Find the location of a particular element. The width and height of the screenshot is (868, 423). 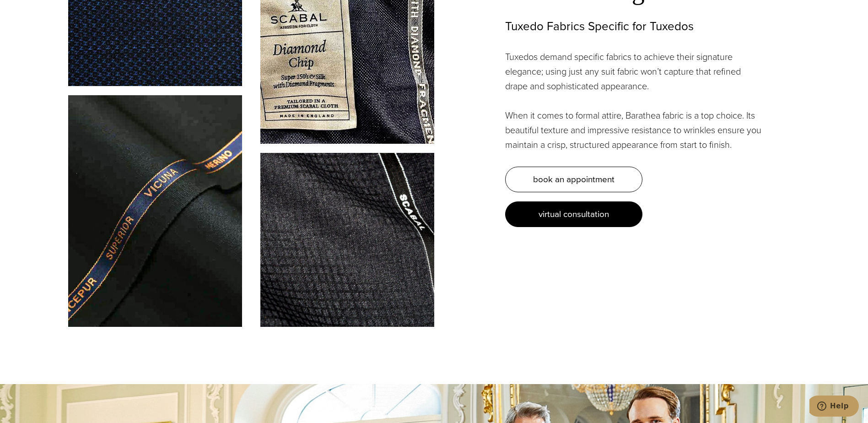

img: Scabal deep grey with tight black tick tuxedo fabric swatch. is located at coordinates (347, 240).